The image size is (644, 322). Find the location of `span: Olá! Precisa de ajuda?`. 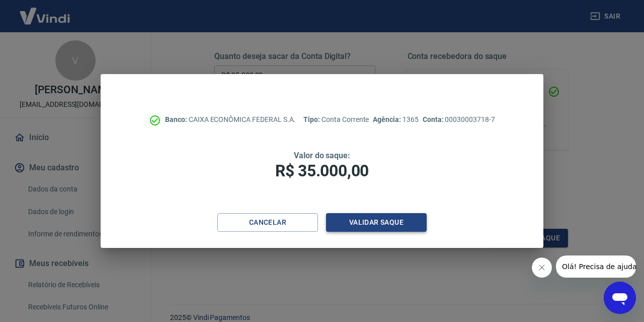

span: Olá! Precisa de ajuda? is located at coordinates (45, 11).